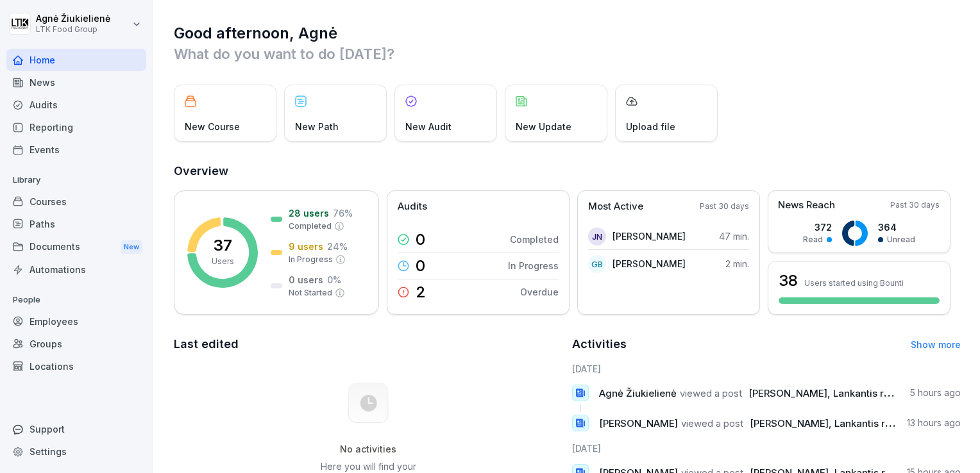 The width and height of the screenshot is (980, 473). I want to click on h2: Overview, so click(567, 171).